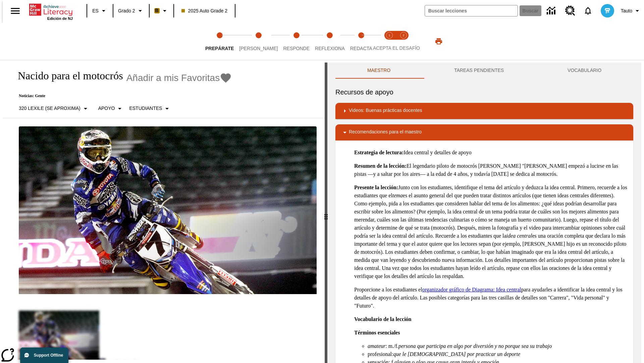  Describe the element at coordinates (296, 49) in the screenshot. I see `span: Responde` at that location.